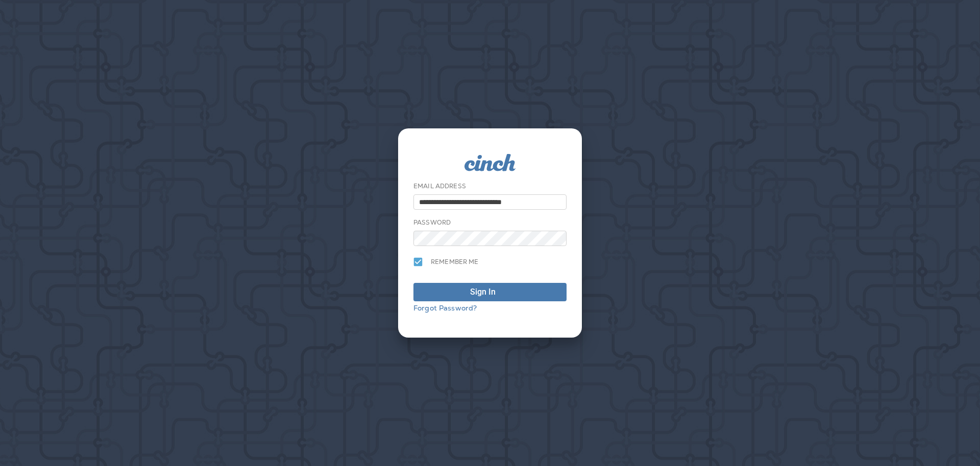  I want to click on a: Forgot Password?, so click(445, 308).